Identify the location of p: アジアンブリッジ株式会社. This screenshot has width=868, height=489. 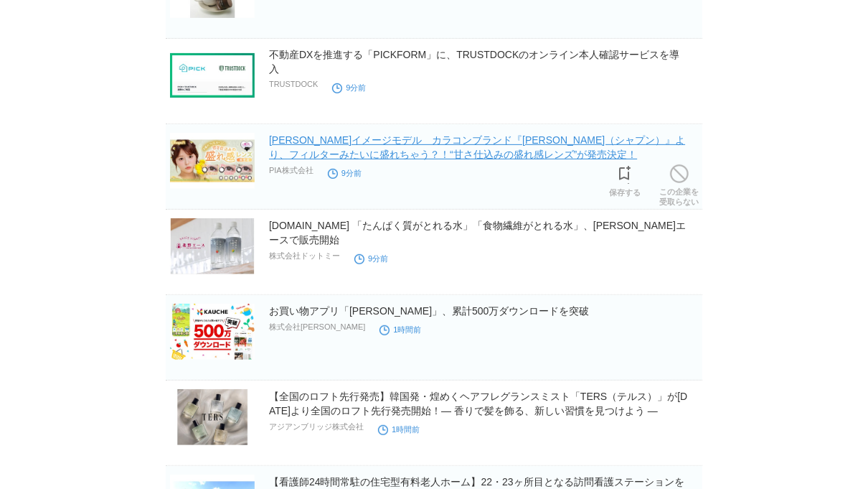
(316, 426).